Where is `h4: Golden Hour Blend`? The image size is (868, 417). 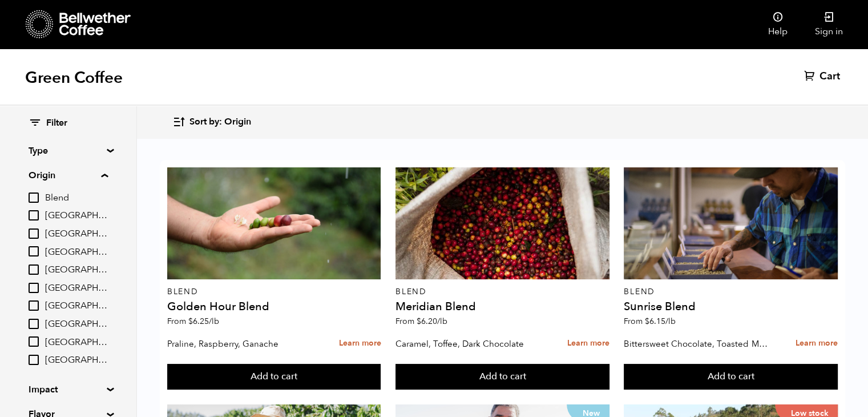 h4: Golden Hour Blend is located at coordinates (274, 306).